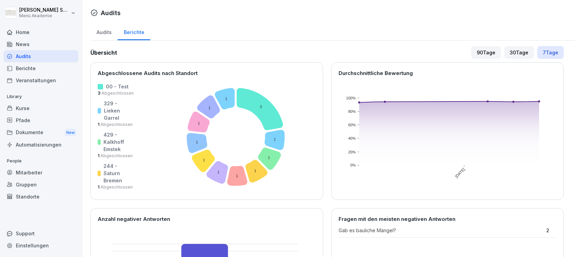  What do you see at coordinates (119, 142) in the screenshot?
I see `p: 429 - Kalkhoff Emstek` at bounding box center [119, 142].